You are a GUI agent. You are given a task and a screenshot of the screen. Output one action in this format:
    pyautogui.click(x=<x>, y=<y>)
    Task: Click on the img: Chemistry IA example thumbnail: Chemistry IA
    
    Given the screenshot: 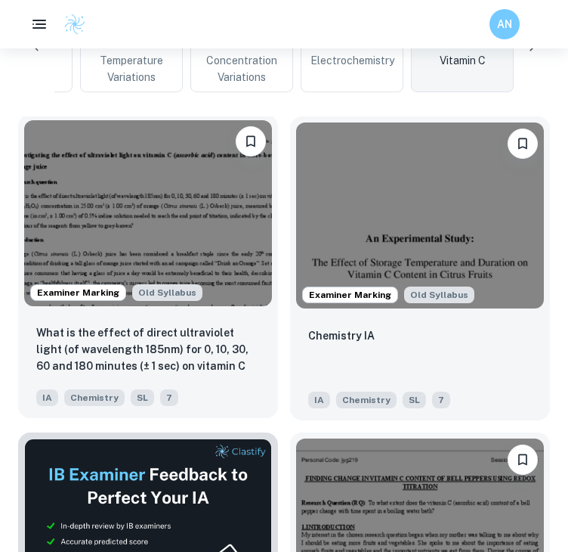 What is the action you would take?
    pyautogui.click(x=420, y=215)
    